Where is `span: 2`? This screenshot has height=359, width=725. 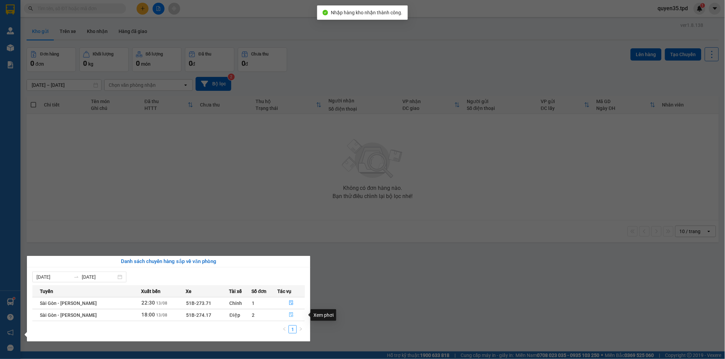 span: 2 is located at coordinates (253, 315).